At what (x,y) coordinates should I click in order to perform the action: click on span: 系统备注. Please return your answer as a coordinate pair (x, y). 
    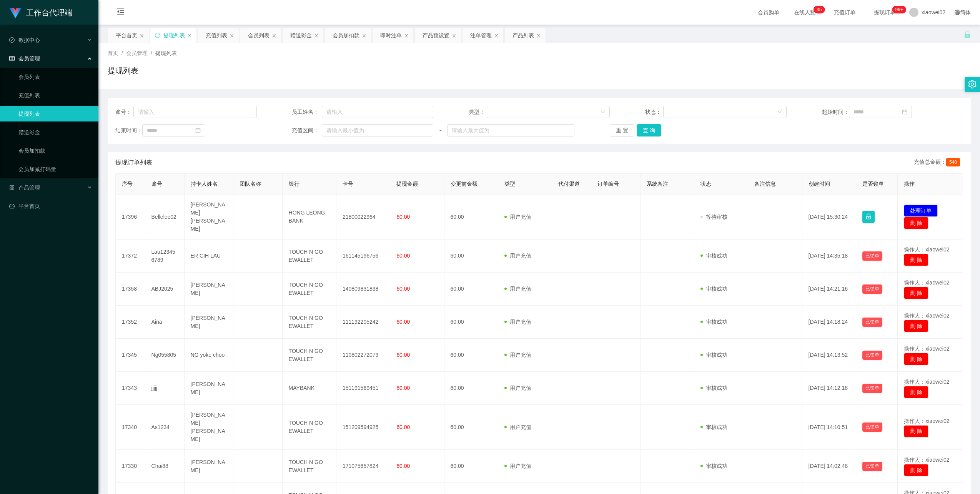
    Looking at the image, I should click on (657, 183).